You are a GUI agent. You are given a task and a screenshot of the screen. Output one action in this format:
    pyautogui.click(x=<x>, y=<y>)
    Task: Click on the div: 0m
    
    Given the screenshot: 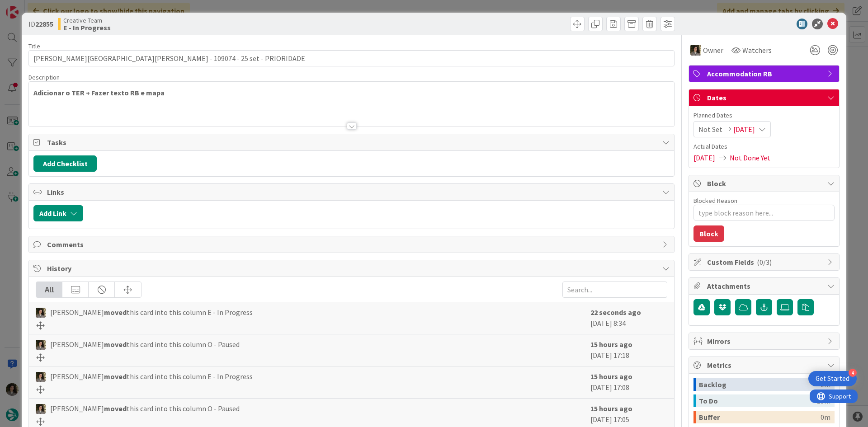 What is the action you would take?
    pyautogui.click(x=826, y=417)
    